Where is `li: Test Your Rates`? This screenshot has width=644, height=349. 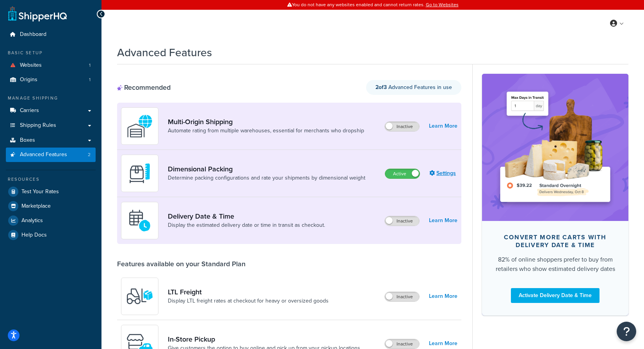
li: Test Your Rates is located at coordinates (51, 192).